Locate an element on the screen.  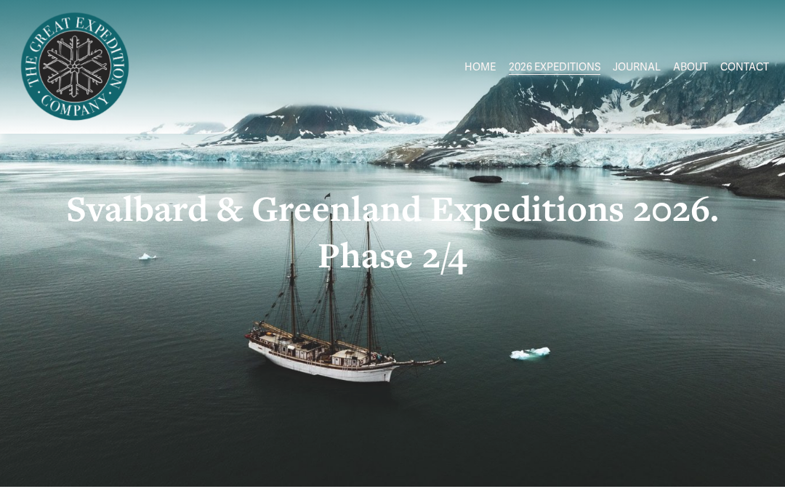
img: Arctic Expeditions is located at coordinates (75, 67).